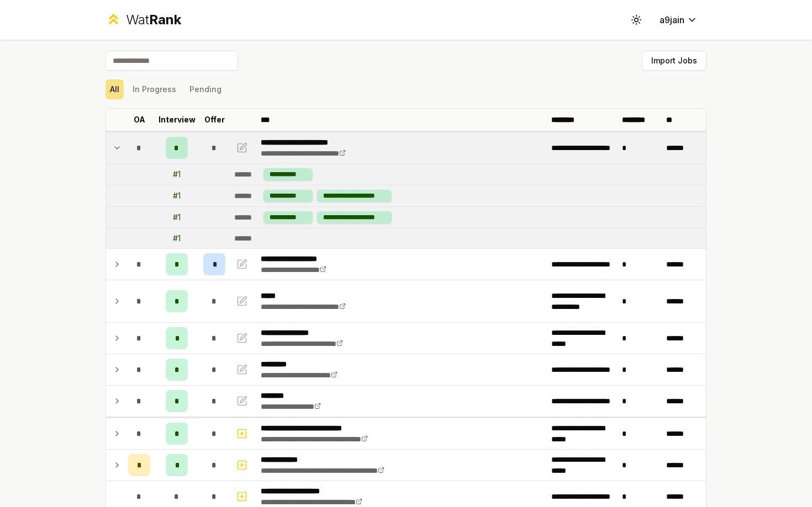  What do you see at coordinates (205, 89) in the screenshot?
I see `button: Pending` at bounding box center [205, 89].